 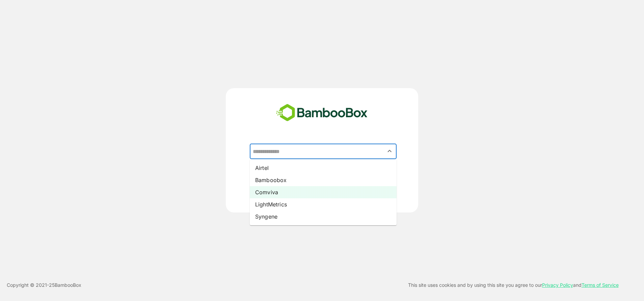 What do you see at coordinates (323, 216) in the screenshot?
I see `li: Syngene` at bounding box center [323, 216].